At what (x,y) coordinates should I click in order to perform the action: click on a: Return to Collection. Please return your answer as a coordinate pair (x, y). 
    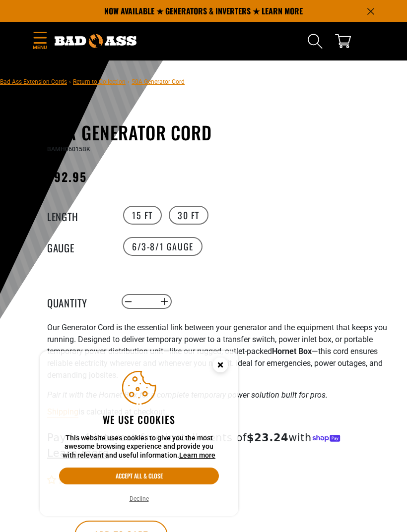
    Looking at the image, I should click on (99, 82).